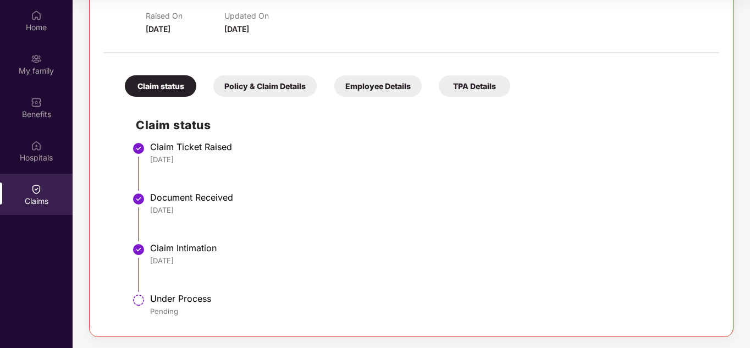  What do you see at coordinates (36, 15) in the screenshot?
I see `img: svg+xml;base64,PHN2ZyBpZD0iSG9tZSIgeG1sbnM9Imh0dHA6Ly93d3cudzMub3JnLzIwMDAvc3ZnIiB3aWR0aD0iMjAiIG...` at bounding box center [36, 15].